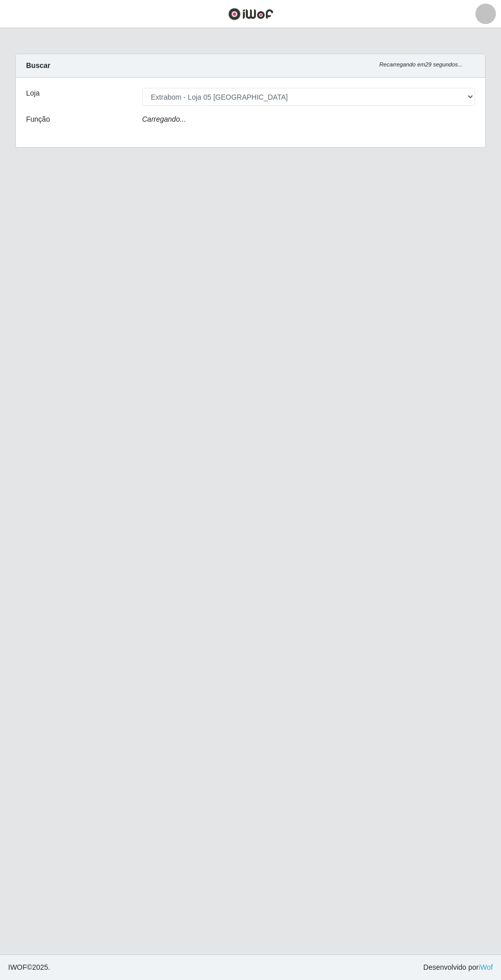  I want to click on i: Carregando..., so click(164, 119).